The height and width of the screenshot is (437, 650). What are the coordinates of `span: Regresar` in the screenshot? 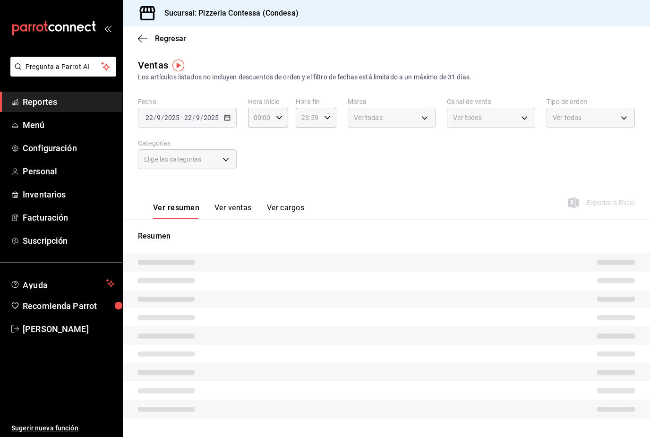 It's located at (170, 38).